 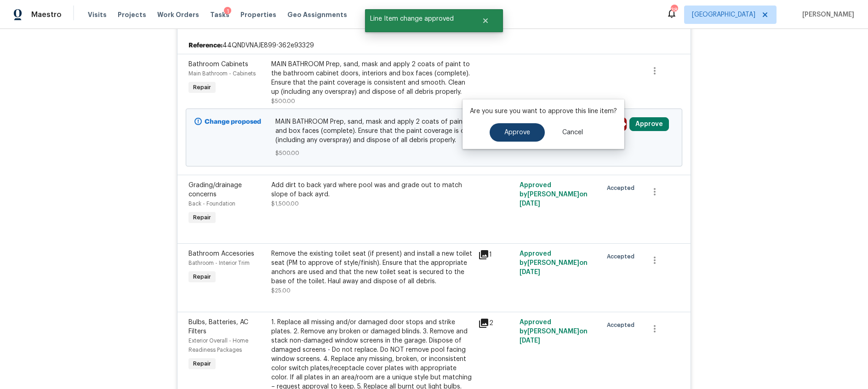 What do you see at coordinates (220, 14) in the screenshot?
I see `span: Tasks` at bounding box center [220, 14].